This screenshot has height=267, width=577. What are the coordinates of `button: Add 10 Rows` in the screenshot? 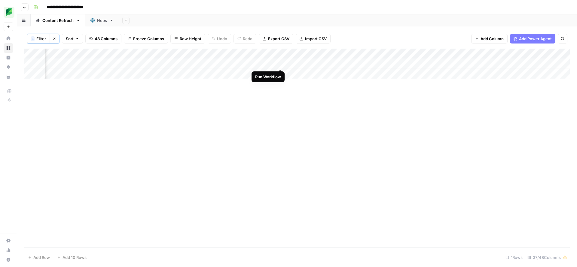 It's located at (72, 258).